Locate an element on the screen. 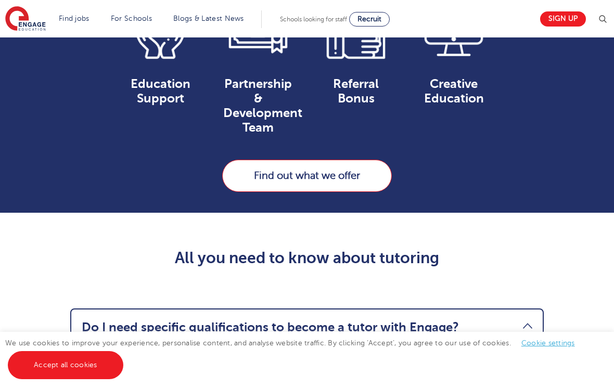  strong: Partnership & Development Team is located at coordinates (263, 106).